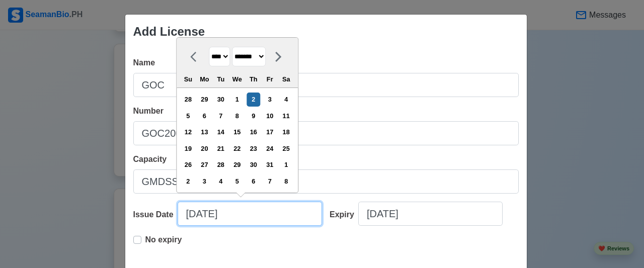 The width and height of the screenshot is (644, 268). I want to click on div: month 2025-10, so click(237, 141).